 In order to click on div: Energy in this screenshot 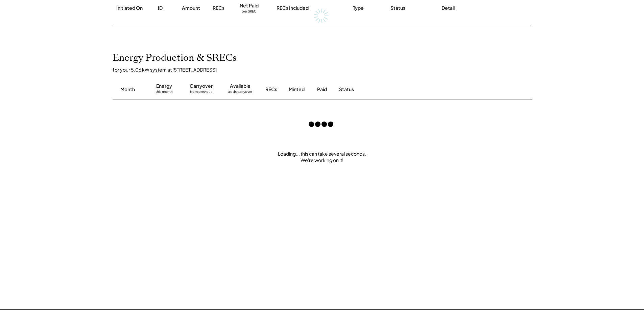, I will do `click(164, 86)`.